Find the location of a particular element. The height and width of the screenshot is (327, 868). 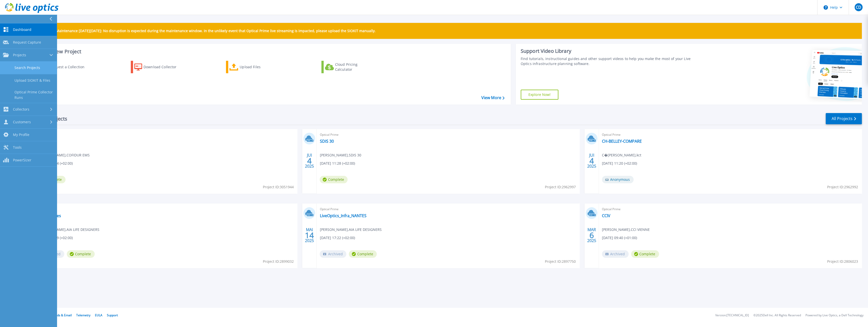

div: Support Video Library is located at coordinates (611, 51).